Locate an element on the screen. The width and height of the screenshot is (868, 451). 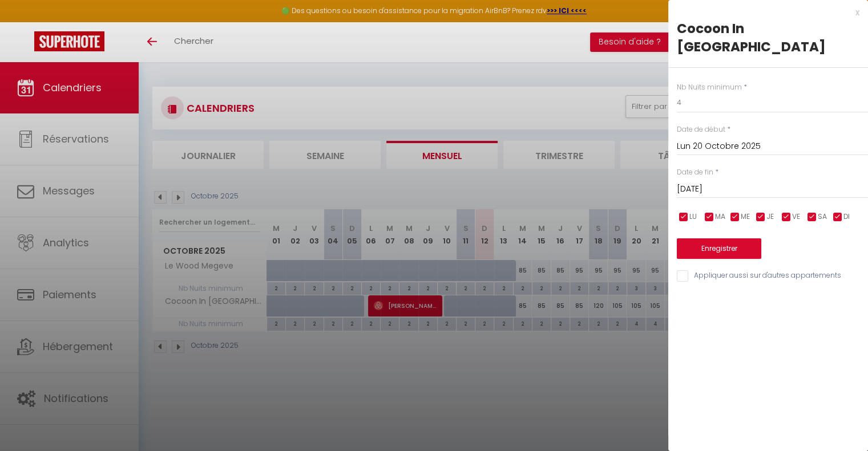
span: ME is located at coordinates (746, 217).